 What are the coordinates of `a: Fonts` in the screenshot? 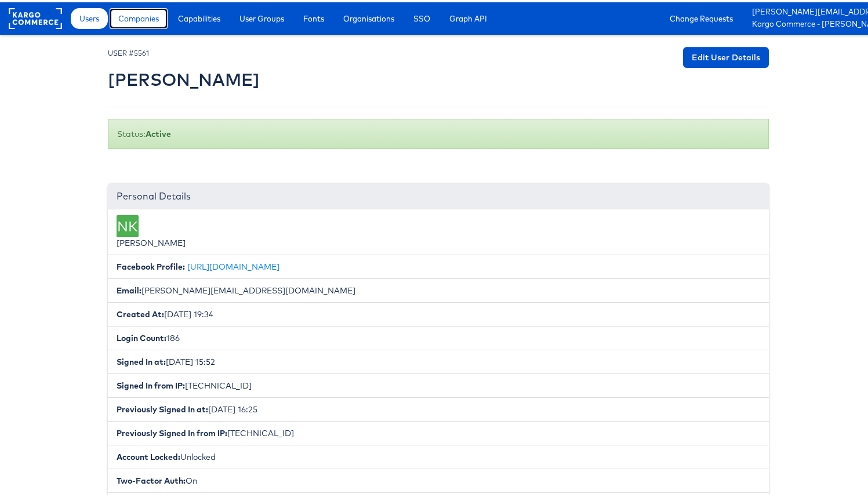 It's located at (314, 17).